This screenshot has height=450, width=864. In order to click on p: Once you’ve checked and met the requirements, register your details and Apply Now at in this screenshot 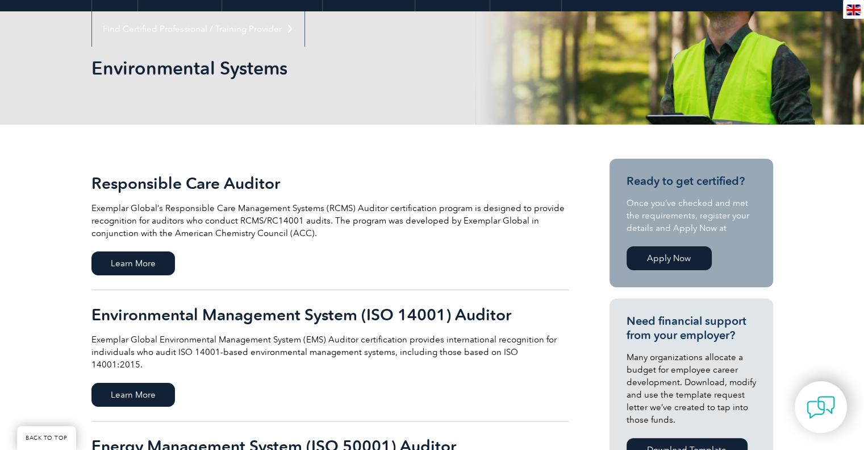, I will do `click(692, 215)`.